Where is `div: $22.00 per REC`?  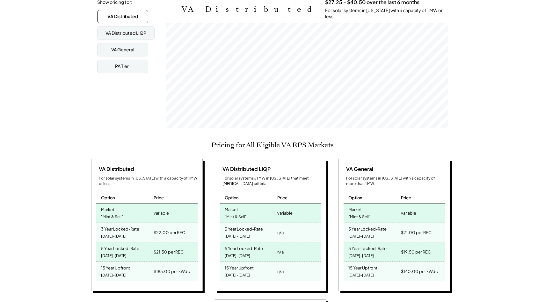
div: $22.00 per REC is located at coordinates (169, 232).